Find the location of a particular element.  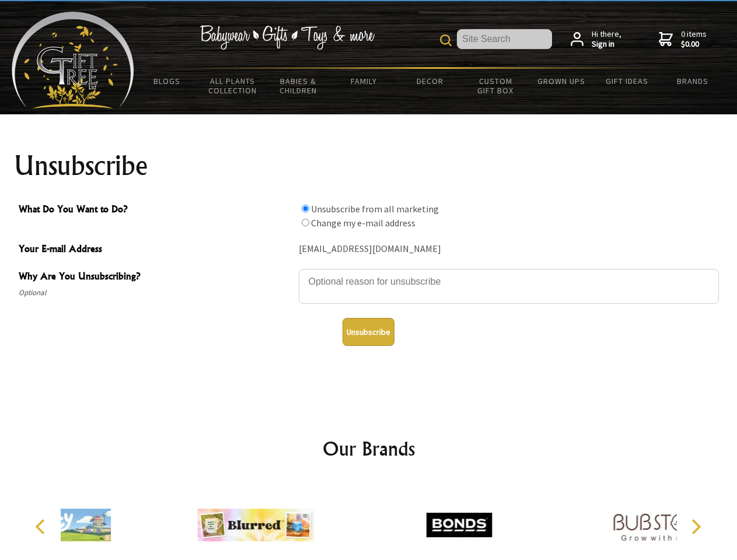

textarea: Why Are You Unsubscribing? is located at coordinates (509, 287).